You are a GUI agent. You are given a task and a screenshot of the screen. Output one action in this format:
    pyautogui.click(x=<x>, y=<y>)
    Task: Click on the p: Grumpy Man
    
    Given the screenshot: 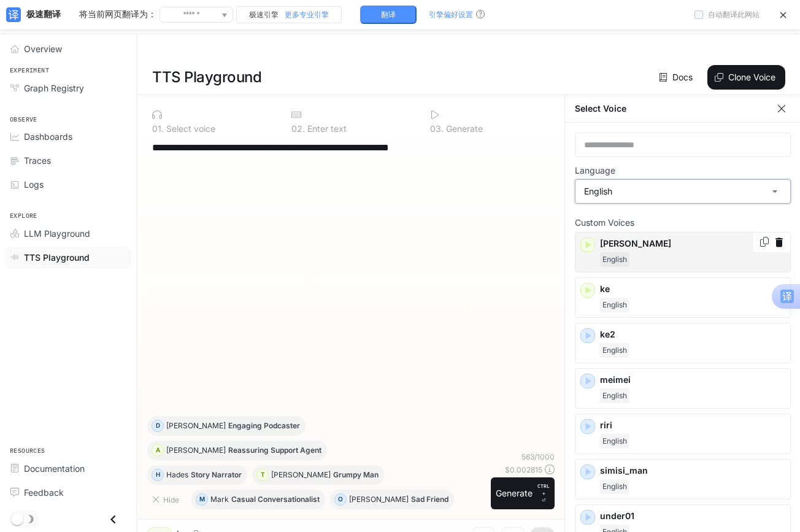 What is the action you would take?
    pyautogui.click(x=356, y=475)
    